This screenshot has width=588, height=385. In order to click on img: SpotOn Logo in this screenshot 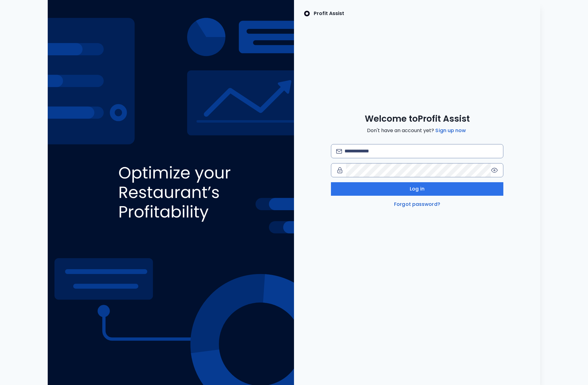, I will do `click(307, 14)`.